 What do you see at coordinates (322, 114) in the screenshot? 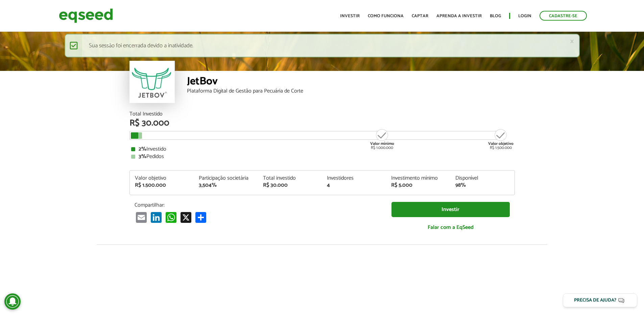
I see `div: Total Investido` at bounding box center [322, 114].